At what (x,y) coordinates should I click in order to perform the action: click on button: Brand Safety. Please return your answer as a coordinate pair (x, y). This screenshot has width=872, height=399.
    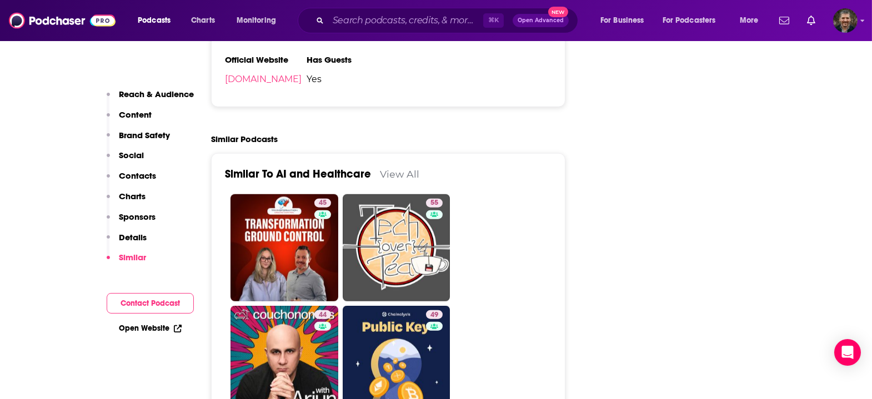
    Looking at the image, I should click on (138, 140).